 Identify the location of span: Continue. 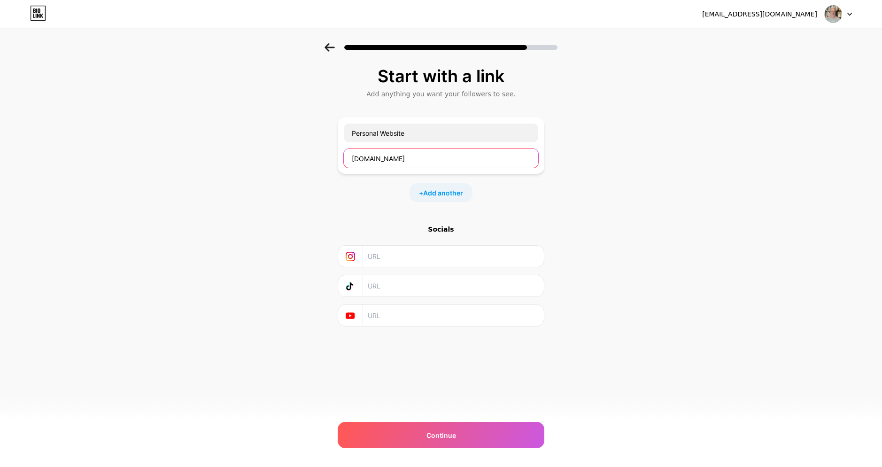
(441, 435).